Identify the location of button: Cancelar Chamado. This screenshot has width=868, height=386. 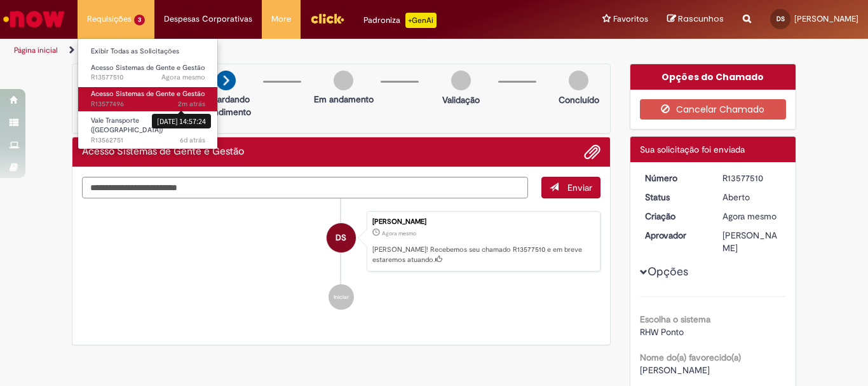
(713, 109).